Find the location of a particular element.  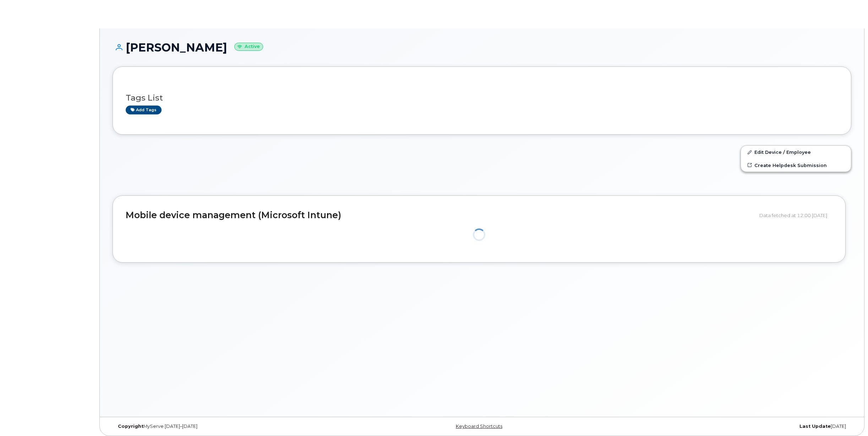

h2: Mobile device management (Microsoft Intune) is located at coordinates (440, 215).